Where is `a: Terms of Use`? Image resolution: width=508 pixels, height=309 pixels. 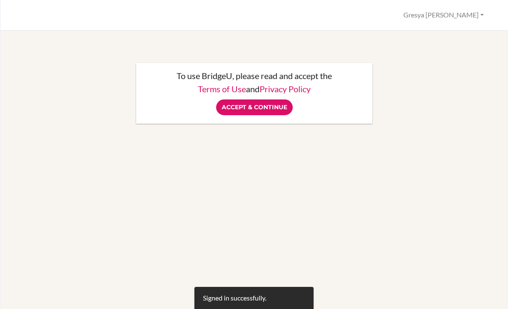
a: Terms of Use is located at coordinates (221, 89).